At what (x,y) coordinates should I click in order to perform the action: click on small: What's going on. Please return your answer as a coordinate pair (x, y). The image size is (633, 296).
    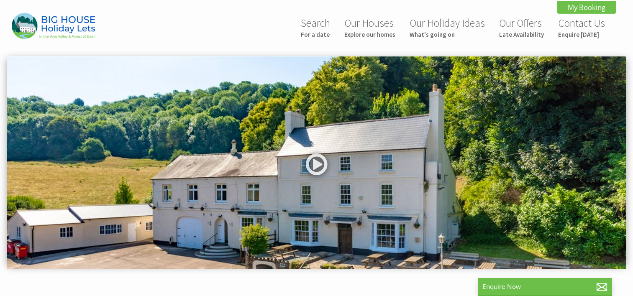
    Looking at the image, I should click on (447, 34).